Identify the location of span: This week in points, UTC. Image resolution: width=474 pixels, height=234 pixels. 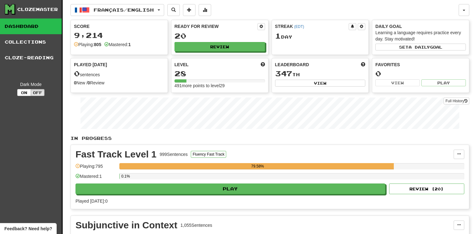
(363, 65).